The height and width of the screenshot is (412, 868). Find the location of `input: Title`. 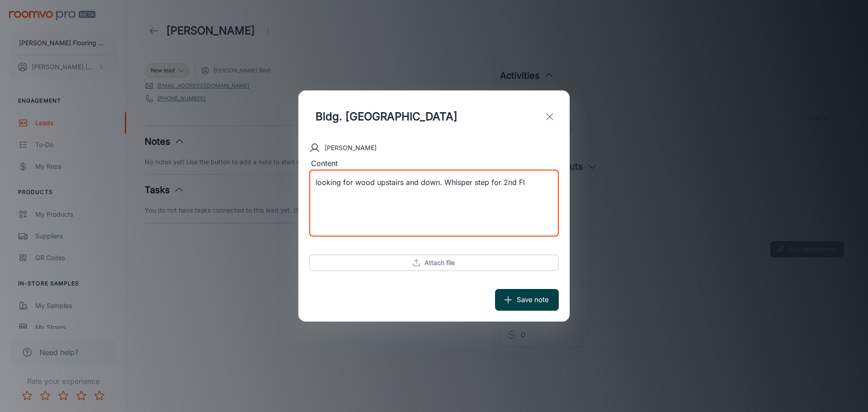

input: Title is located at coordinates (401, 117).